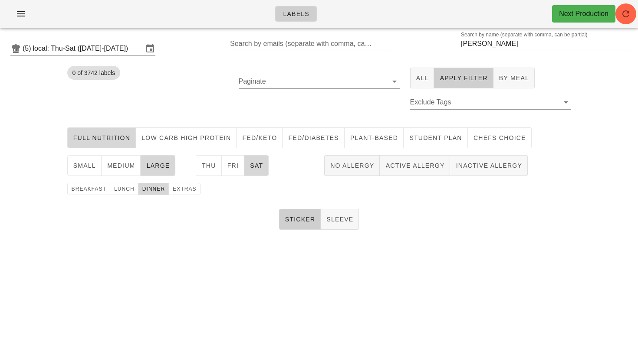 Image resolution: width=638 pixels, height=364 pixels. Describe the element at coordinates (102, 138) in the screenshot. I see `button: Full Nutrition` at that location.